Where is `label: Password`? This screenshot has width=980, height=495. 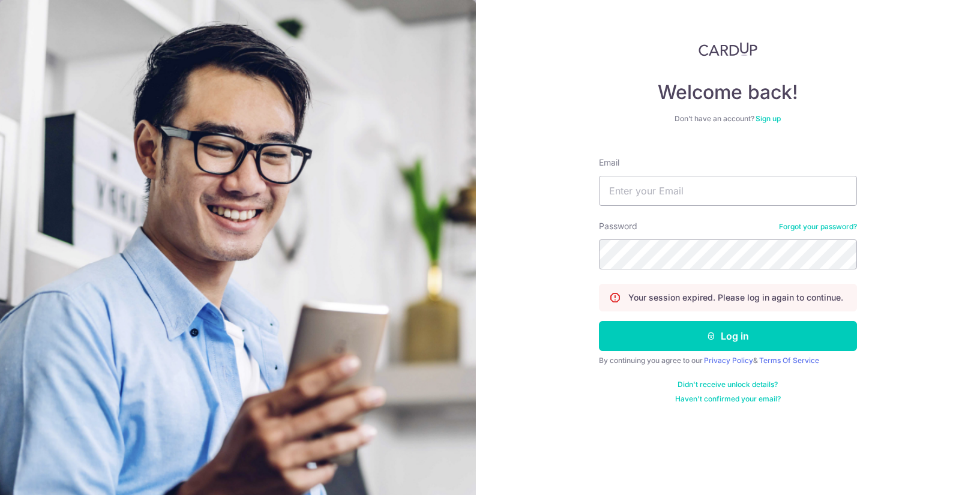
label: Password is located at coordinates (618, 226).